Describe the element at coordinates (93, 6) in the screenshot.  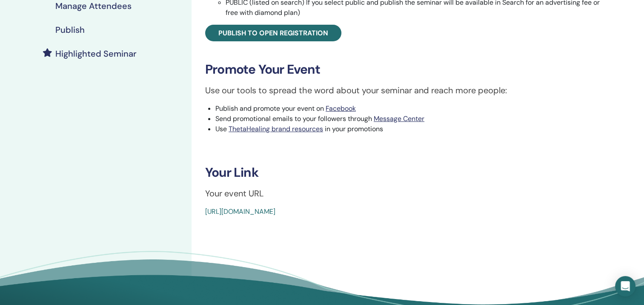
I see `h4: Manage Attendees` at that location.